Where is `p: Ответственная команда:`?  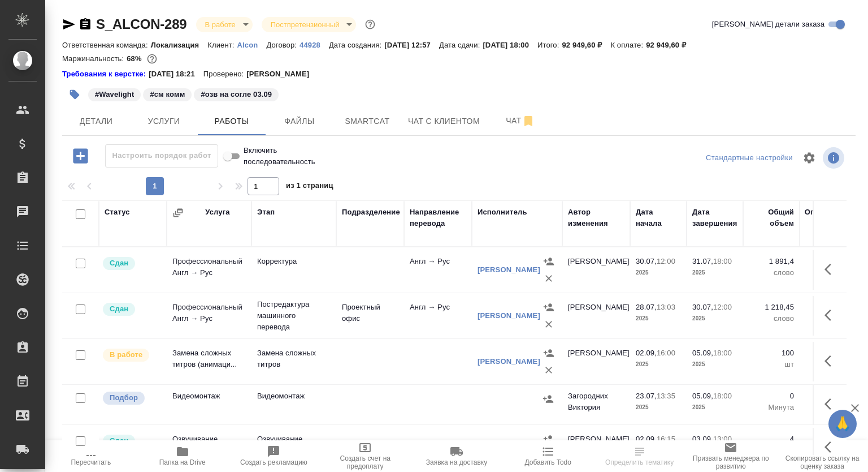
p: Ответственная команда: is located at coordinates (106, 45).